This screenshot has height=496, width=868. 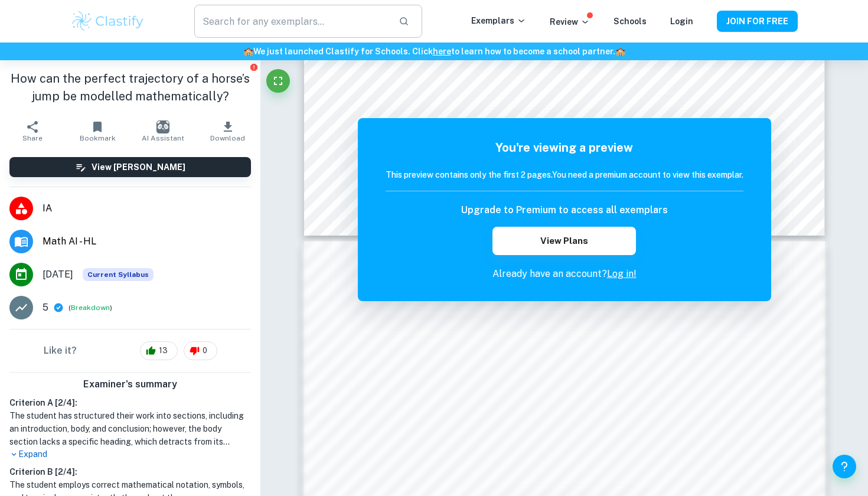 What do you see at coordinates (146, 208) in the screenshot?
I see `span: IA` at bounding box center [146, 208].